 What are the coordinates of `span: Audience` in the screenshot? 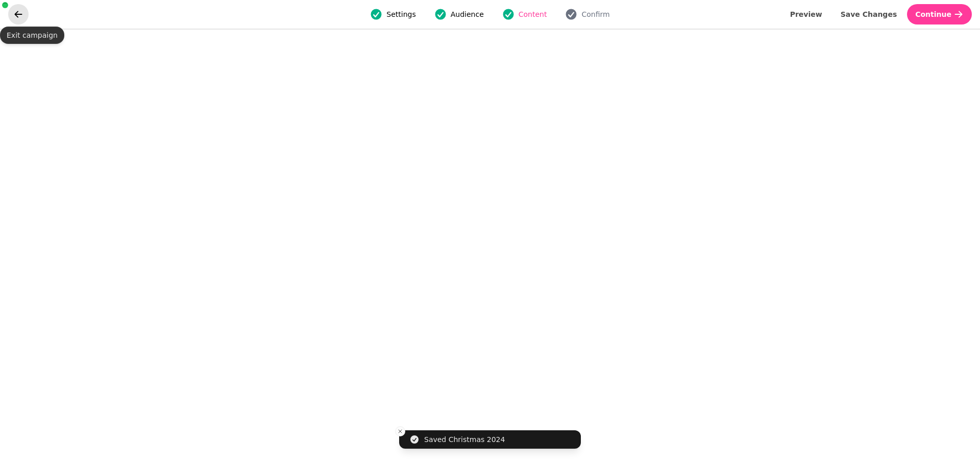 It's located at (467, 14).